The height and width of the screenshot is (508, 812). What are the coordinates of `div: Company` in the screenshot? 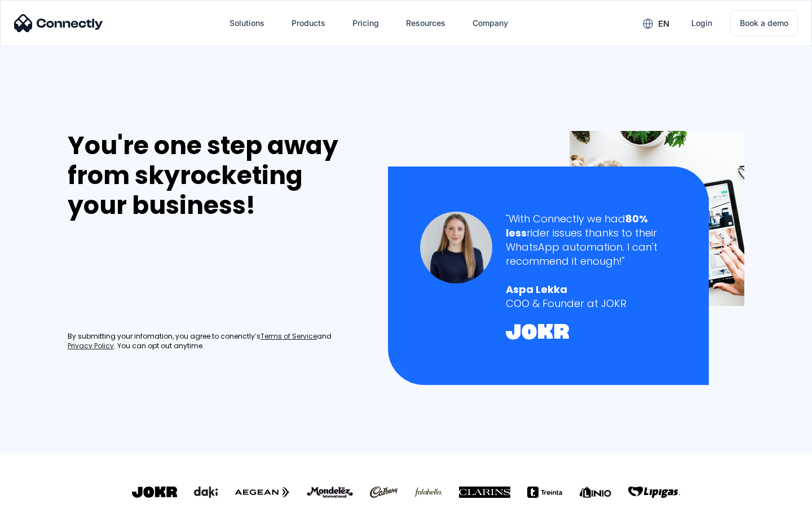 It's located at (490, 23).